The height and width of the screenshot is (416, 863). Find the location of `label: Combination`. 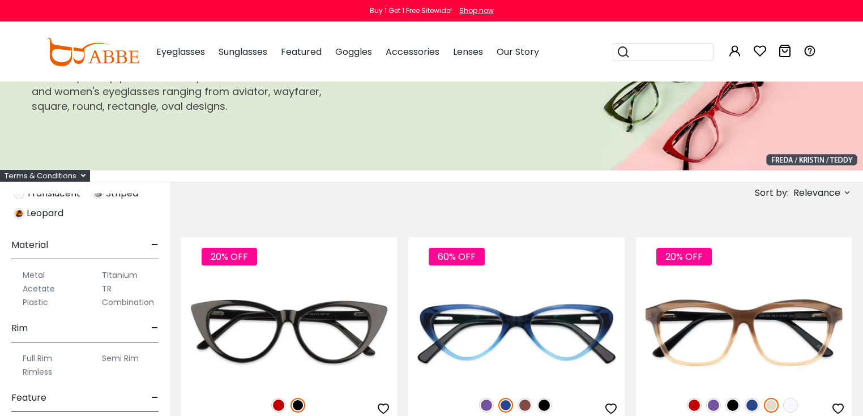

label: Combination is located at coordinates (128, 303).